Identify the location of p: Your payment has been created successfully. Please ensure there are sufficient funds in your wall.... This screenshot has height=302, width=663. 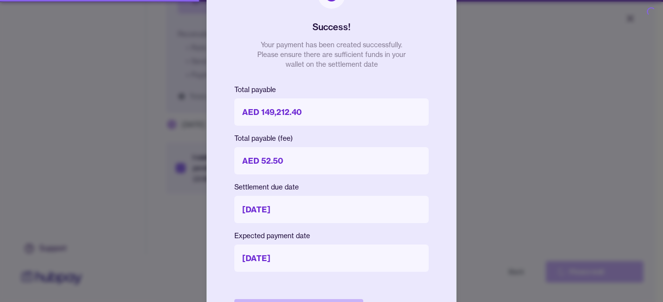
(331, 55).